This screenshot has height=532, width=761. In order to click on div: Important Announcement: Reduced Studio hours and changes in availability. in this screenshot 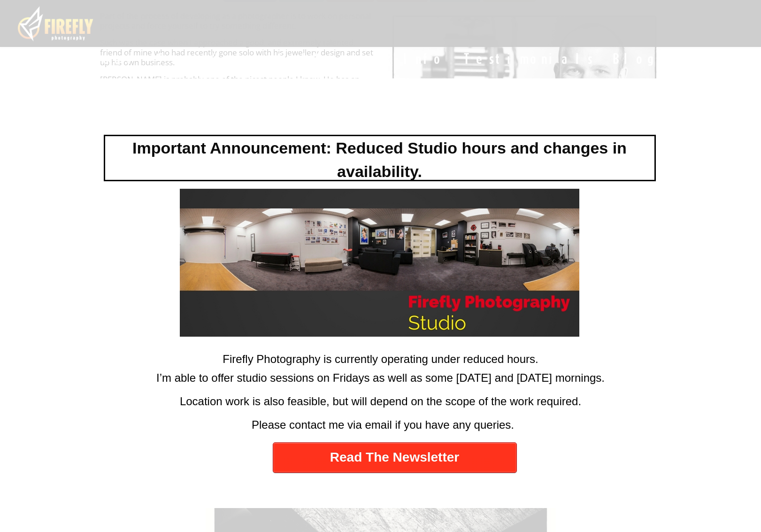, I will do `click(380, 157)`.